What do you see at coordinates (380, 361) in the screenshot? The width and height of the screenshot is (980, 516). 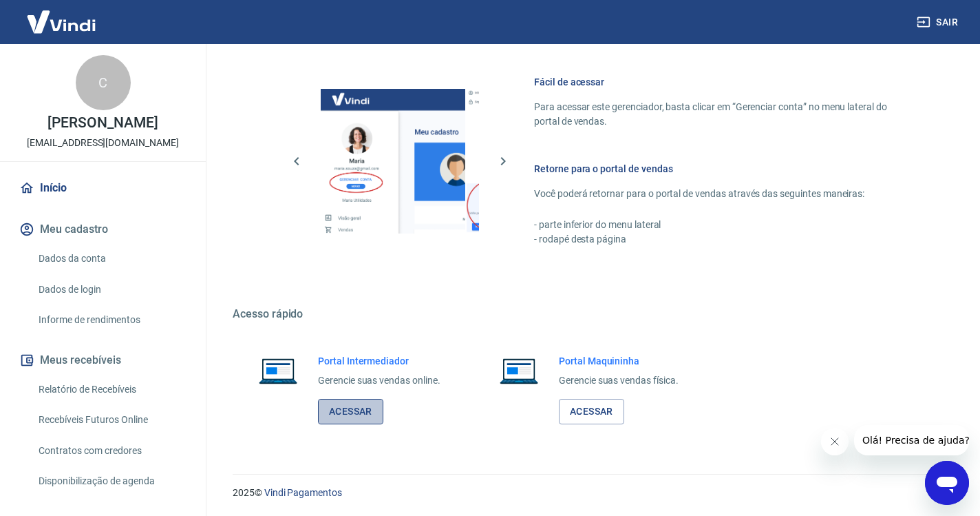 I see `h6: Portal Intermediador` at bounding box center [380, 361].